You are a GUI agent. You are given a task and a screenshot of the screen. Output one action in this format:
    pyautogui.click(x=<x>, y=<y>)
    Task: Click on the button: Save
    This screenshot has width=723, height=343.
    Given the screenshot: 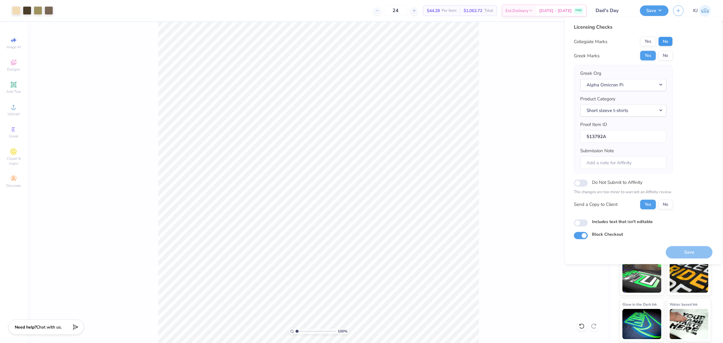 What is the action you would take?
    pyautogui.click(x=654, y=11)
    